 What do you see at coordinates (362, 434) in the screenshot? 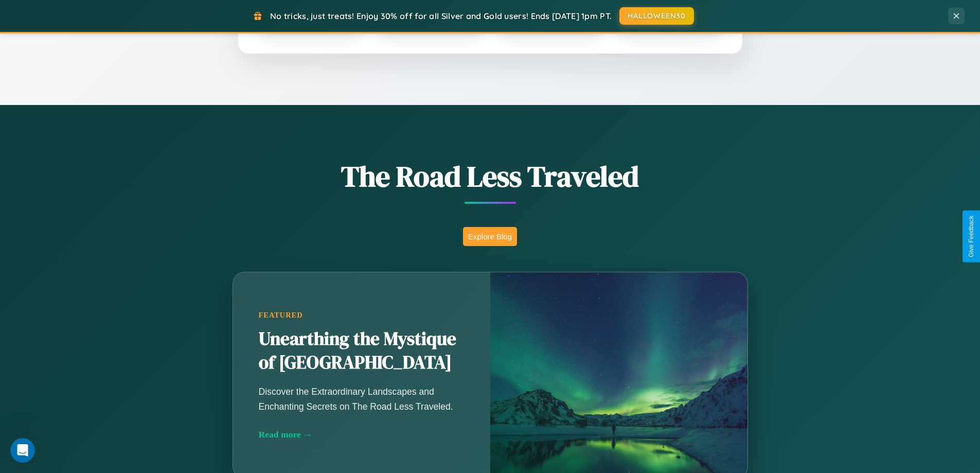
I see `div: Read more →` at bounding box center [362, 434].